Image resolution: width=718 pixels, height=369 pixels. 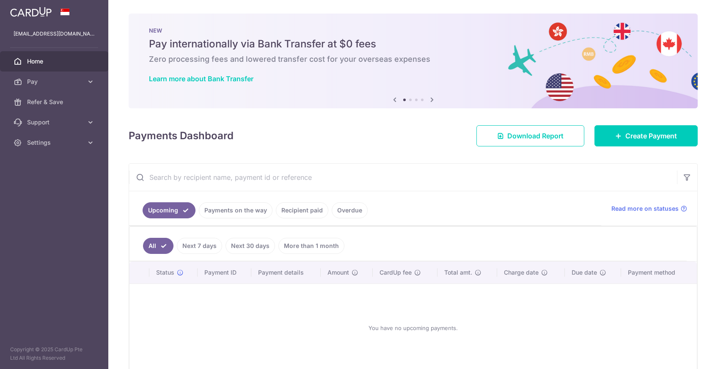 What do you see at coordinates (181, 136) in the screenshot?
I see `h4: Payments Dashboard` at bounding box center [181, 136].